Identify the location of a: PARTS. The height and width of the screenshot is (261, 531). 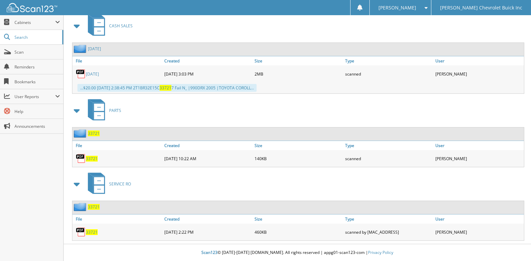
(102, 110).